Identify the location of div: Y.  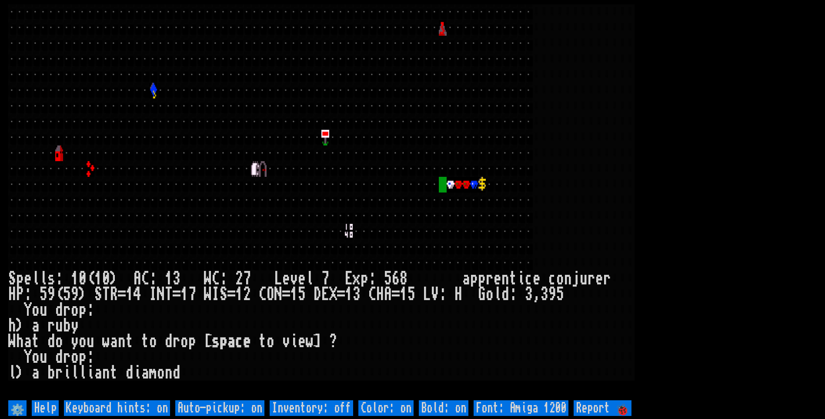
(28, 357).